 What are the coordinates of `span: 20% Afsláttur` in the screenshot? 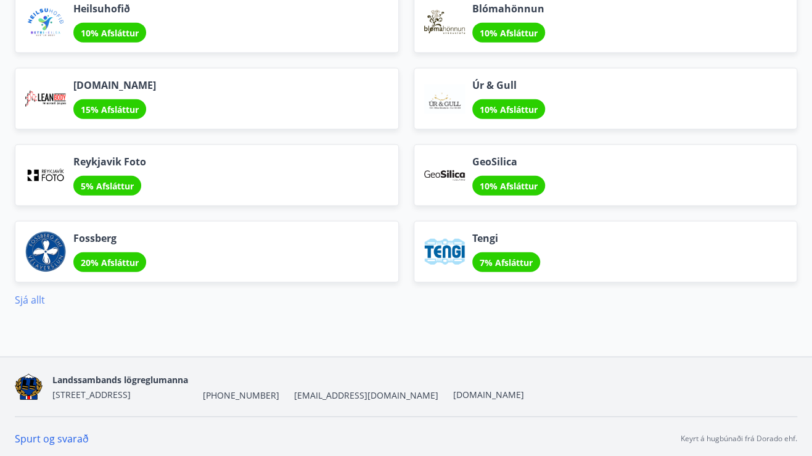 It's located at (110, 262).